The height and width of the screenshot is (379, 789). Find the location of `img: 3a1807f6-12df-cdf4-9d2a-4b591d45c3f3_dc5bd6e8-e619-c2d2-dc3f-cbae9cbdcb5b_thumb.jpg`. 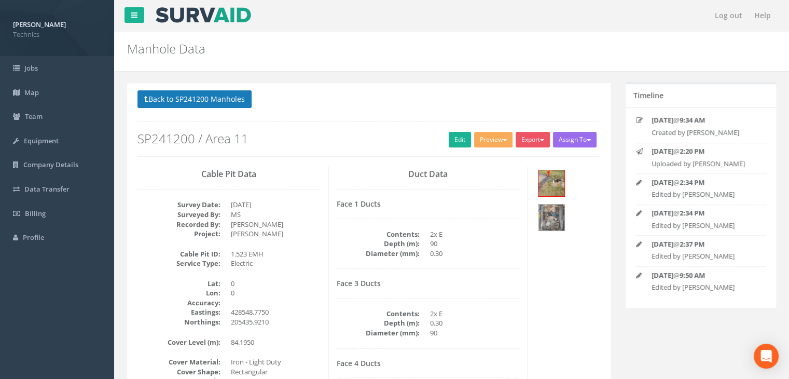

img: 3a1807f6-12df-cdf4-9d2a-4b591d45c3f3_dc5bd6e8-e619-c2d2-dc3f-cbae9cbdcb5b_thumb.jpg is located at coordinates (552, 183).